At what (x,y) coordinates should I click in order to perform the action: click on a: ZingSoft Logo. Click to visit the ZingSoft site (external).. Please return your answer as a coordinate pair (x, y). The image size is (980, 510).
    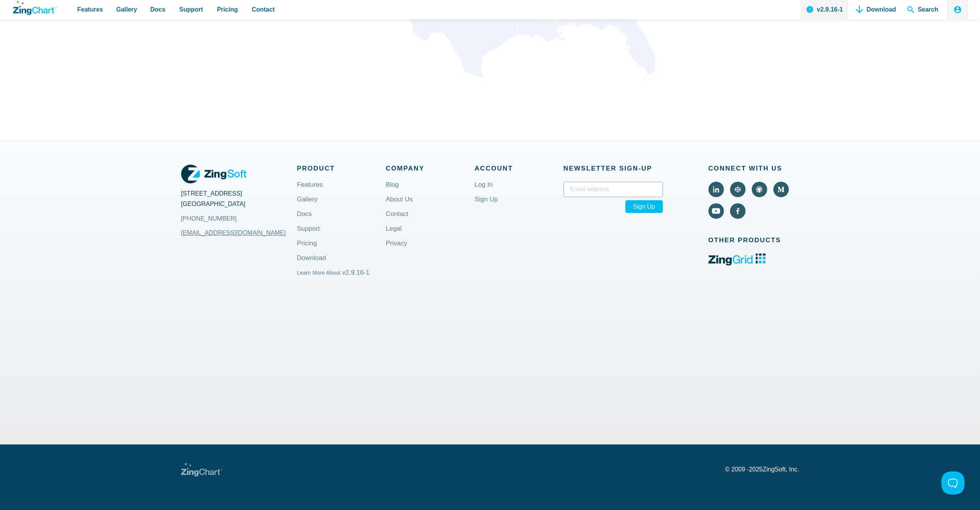
    Looking at the image, I should click on (214, 174).